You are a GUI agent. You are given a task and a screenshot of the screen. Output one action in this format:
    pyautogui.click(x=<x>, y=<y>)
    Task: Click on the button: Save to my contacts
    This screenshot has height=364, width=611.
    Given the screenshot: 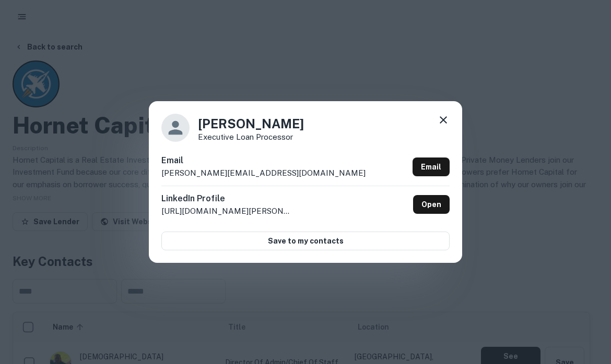 What is the action you would take?
    pyautogui.click(x=306, y=241)
    